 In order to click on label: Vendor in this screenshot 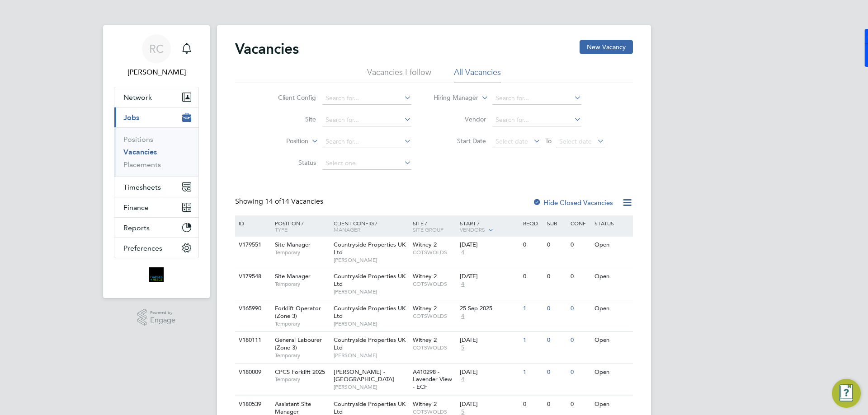, I will do `click(460, 119)`.